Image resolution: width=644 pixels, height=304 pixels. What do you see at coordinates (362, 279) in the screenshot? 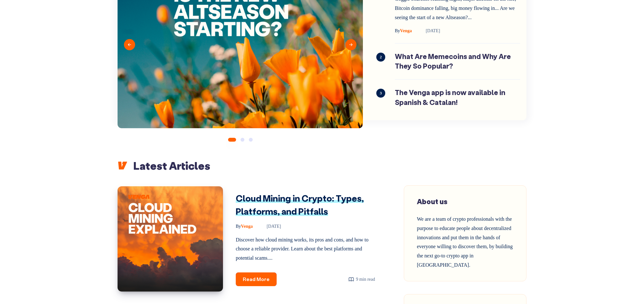
I see `div: 9 min read` at bounding box center [362, 279].